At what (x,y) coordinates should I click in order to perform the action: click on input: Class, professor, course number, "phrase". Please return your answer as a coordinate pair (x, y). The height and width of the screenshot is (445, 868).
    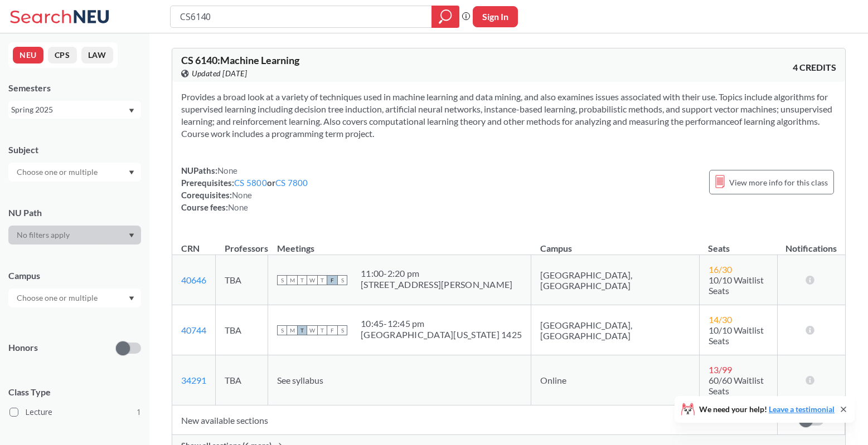
    Looking at the image, I should click on (301, 17).